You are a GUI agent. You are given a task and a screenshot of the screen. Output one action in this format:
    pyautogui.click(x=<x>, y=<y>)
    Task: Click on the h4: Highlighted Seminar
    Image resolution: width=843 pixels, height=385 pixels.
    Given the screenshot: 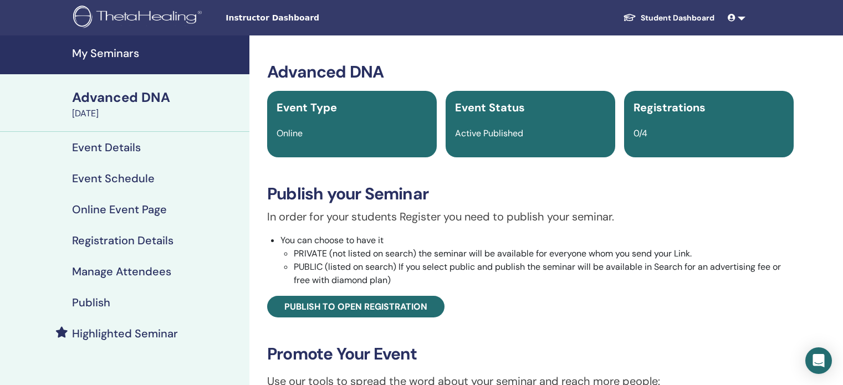 What is the action you would take?
    pyautogui.click(x=125, y=334)
    